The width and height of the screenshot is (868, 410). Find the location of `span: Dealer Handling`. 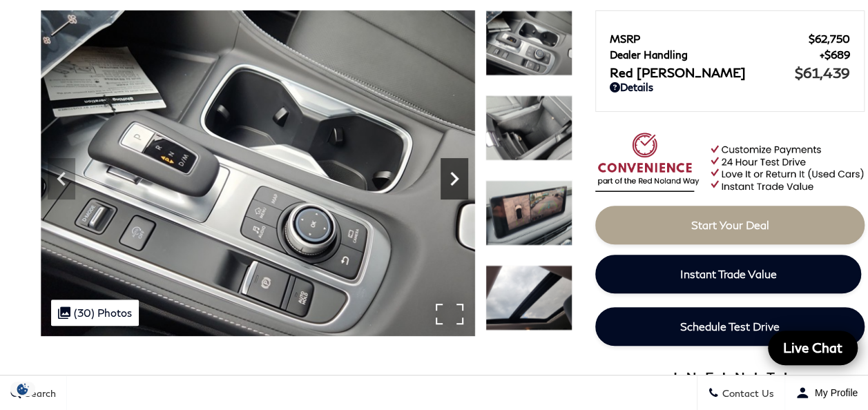

span: Dealer Handling is located at coordinates (715, 54).